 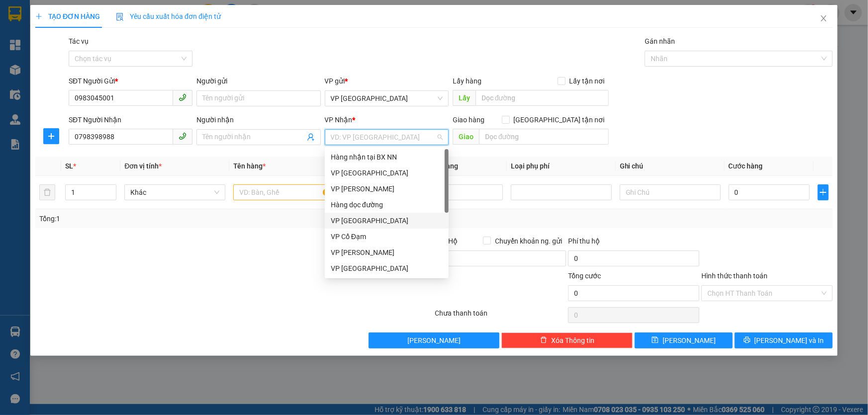 What do you see at coordinates (464, 98) in the screenshot?
I see `span: Lấy` at bounding box center [464, 98].